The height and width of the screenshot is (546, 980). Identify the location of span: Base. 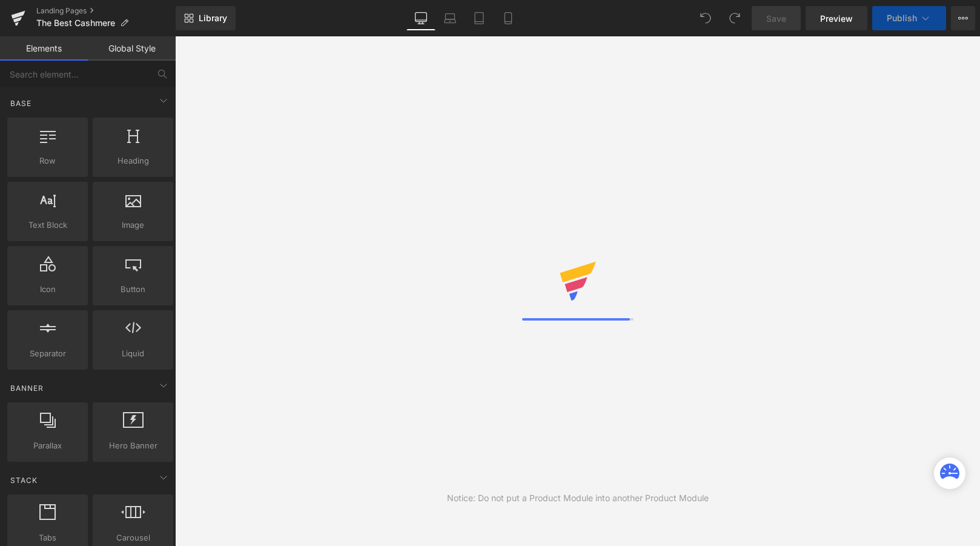
(20, 103).